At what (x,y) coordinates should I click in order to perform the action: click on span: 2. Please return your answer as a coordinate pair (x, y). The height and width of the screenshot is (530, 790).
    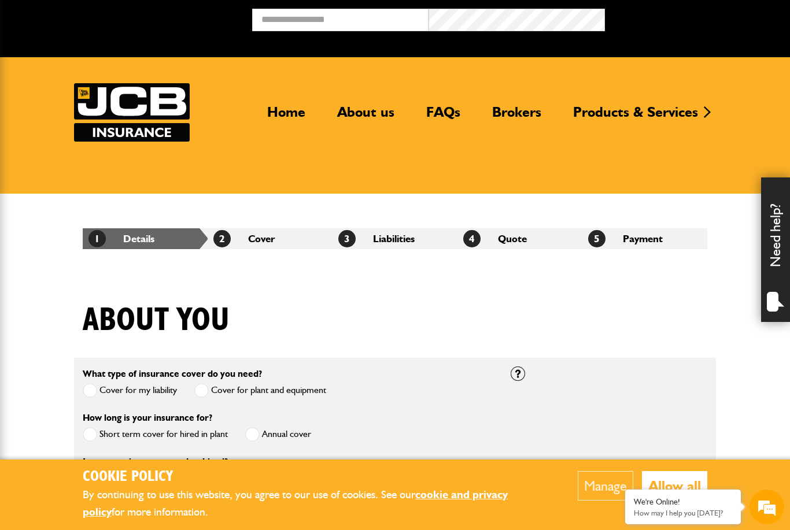
    Looking at the image, I should click on (222, 239).